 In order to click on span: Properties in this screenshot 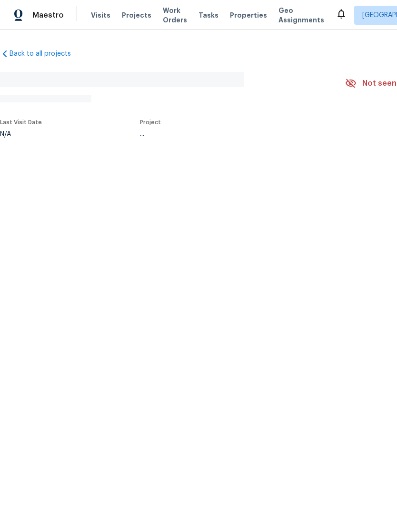, I will do `click(249, 15)`.